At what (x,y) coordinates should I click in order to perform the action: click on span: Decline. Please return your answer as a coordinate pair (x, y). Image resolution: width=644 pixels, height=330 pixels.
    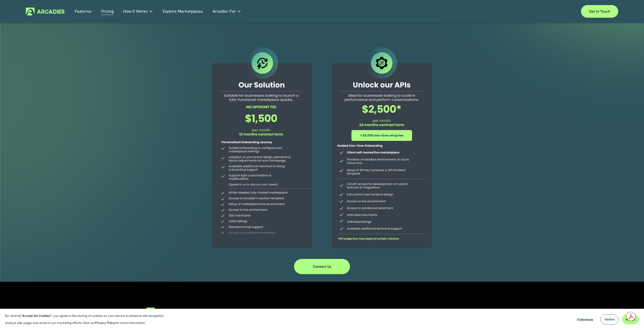
    Looking at the image, I should click on (609, 319).